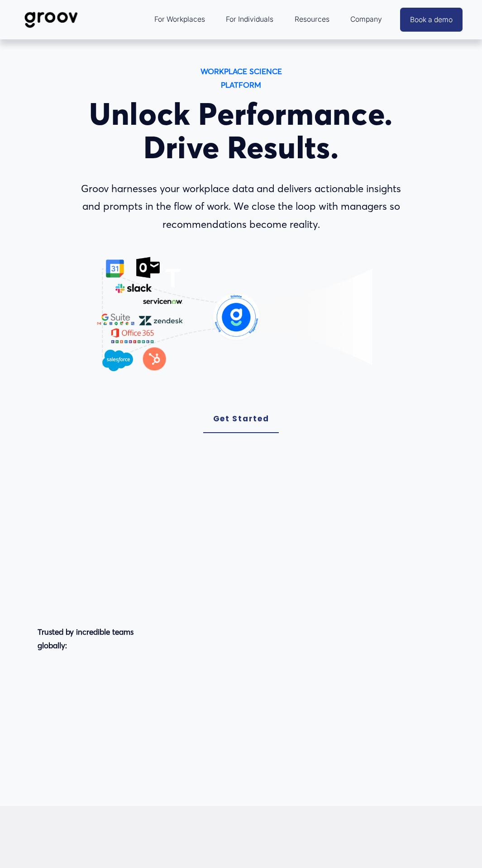 The image size is (482, 868). What do you see at coordinates (242, 78) in the screenshot?
I see `strong: WORKPLACE SCIENCE PLATFORM` at bounding box center [242, 78].